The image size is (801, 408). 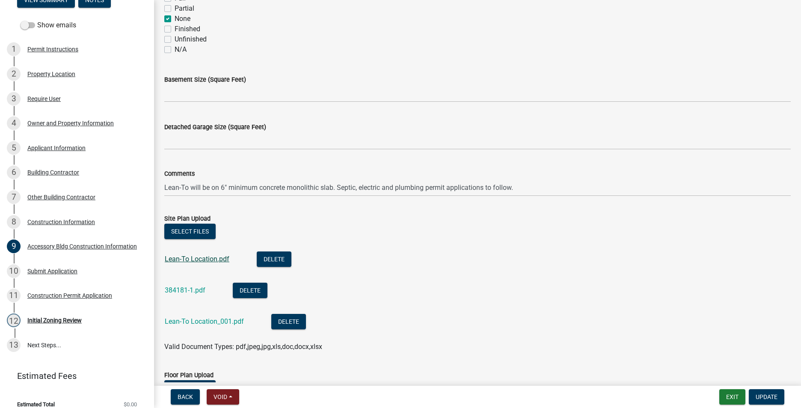 What do you see at coordinates (54, 321) in the screenshot?
I see `div: Initial Zoning Review` at bounding box center [54, 321].